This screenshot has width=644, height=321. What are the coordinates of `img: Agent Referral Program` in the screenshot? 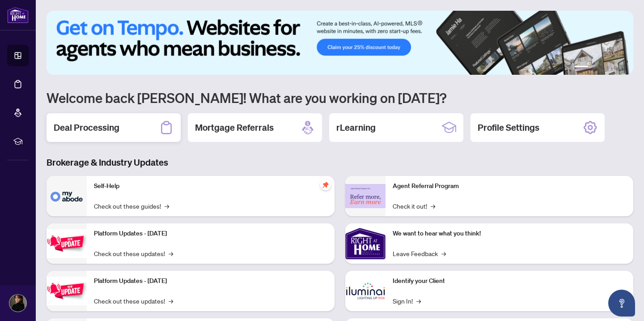 It's located at (365, 196).